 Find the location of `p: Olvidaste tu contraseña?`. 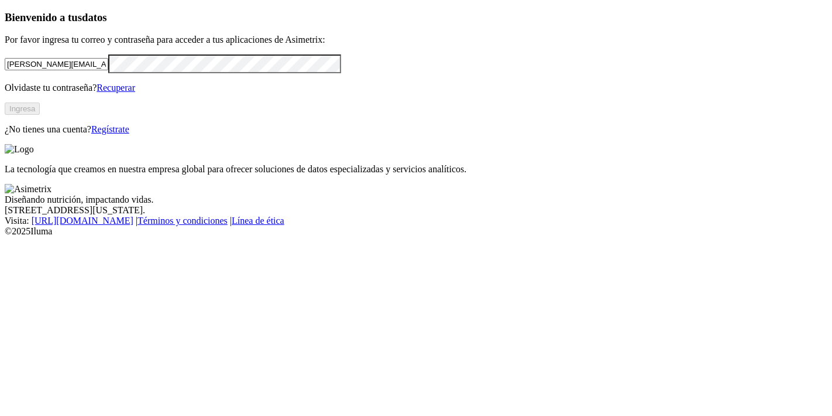

p: Olvidaste tu contraseña? is located at coordinates (416, 88).